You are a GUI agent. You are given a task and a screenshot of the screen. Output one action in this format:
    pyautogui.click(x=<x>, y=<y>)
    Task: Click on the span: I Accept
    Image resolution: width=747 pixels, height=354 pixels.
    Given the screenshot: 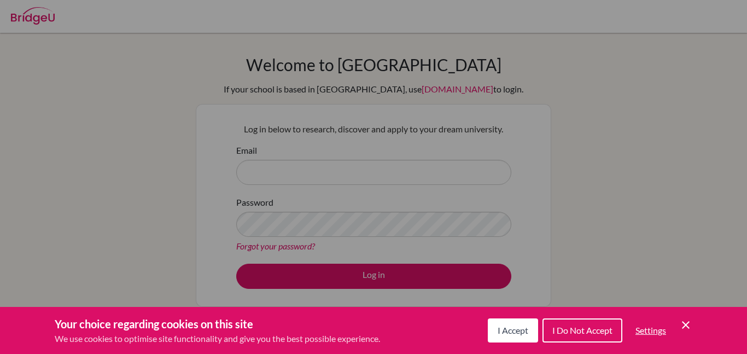 What is the action you would take?
    pyautogui.click(x=513, y=330)
    